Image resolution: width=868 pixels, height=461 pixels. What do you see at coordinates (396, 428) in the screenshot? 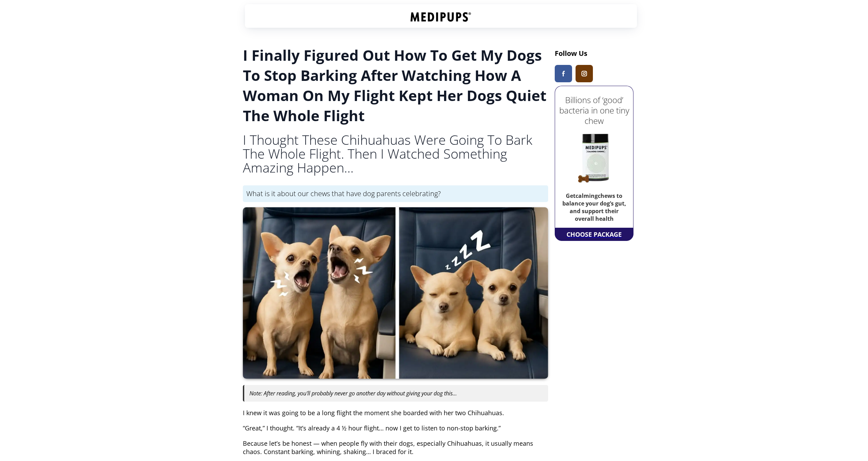
I see `p: “Great,” I thought. “It’s already a 4 ½ hour flight… now I get to listen to non-stop barking.”` at bounding box center [396, 428].